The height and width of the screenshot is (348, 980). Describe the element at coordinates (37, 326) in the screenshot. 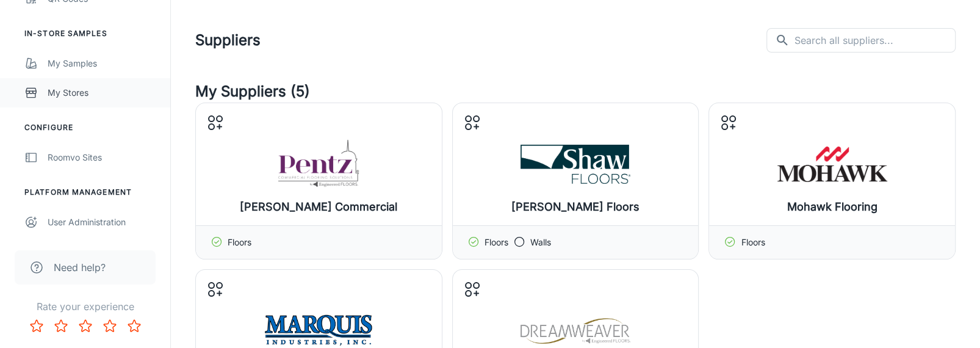

I see `button: Rate 1 star` at that location.